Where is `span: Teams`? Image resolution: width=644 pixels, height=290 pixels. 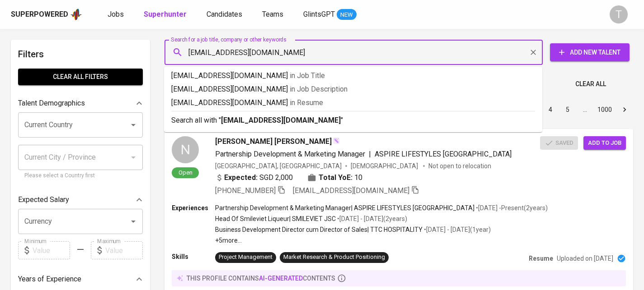 span: Teams is located at coordinates (272, 14).